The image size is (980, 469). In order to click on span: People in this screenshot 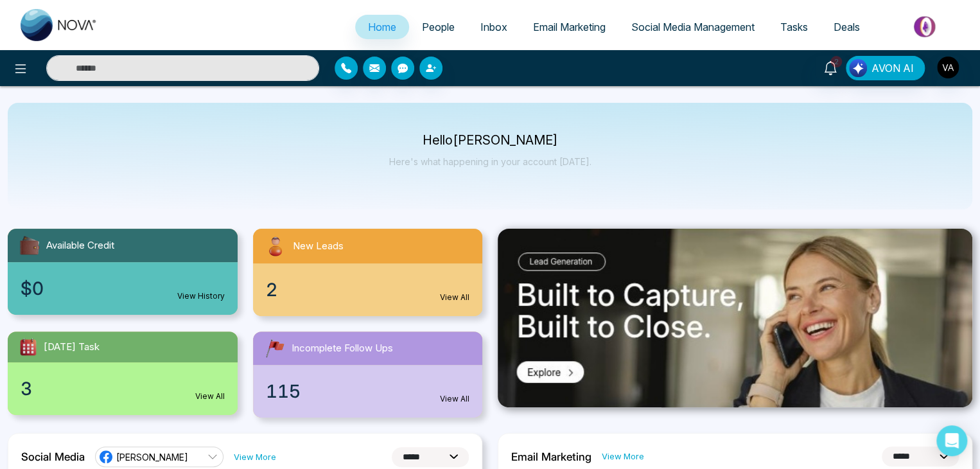, I will do `click(438, 27)`.